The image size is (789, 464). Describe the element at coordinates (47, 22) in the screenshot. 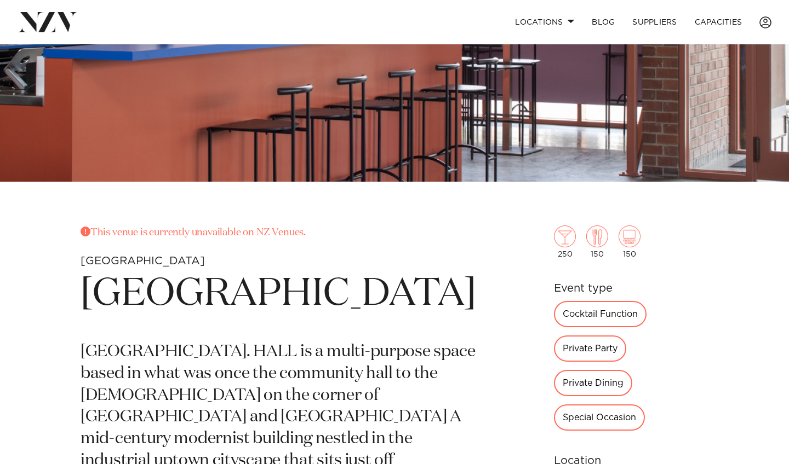

I see `img: nzv-logo.png` at that location.